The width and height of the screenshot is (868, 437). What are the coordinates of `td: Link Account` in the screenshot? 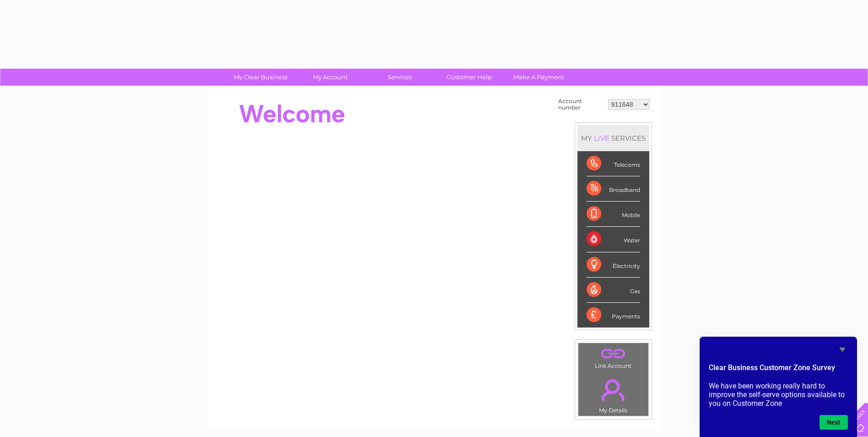 It's located at (614, 356).